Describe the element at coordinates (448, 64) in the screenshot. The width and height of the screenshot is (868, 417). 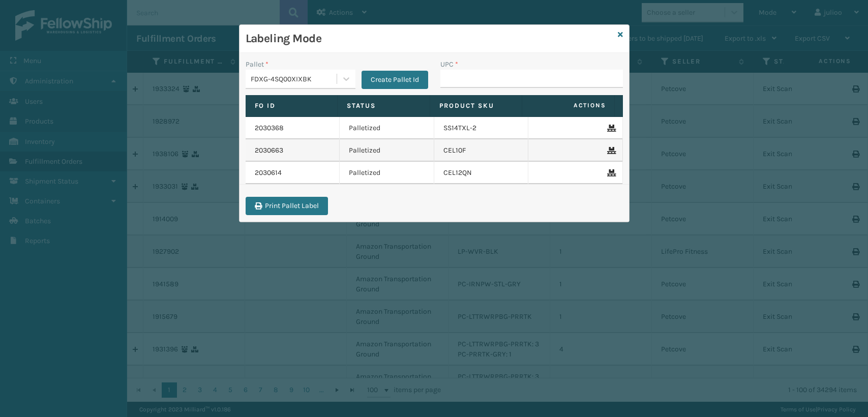
I see `label: UPC` at that location.